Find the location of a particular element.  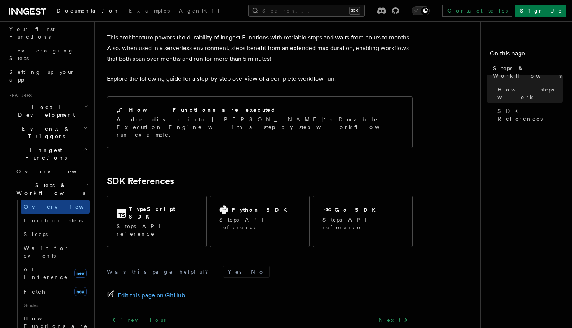

span: Edit this page on GitHub is located at coordinates (151, 295).